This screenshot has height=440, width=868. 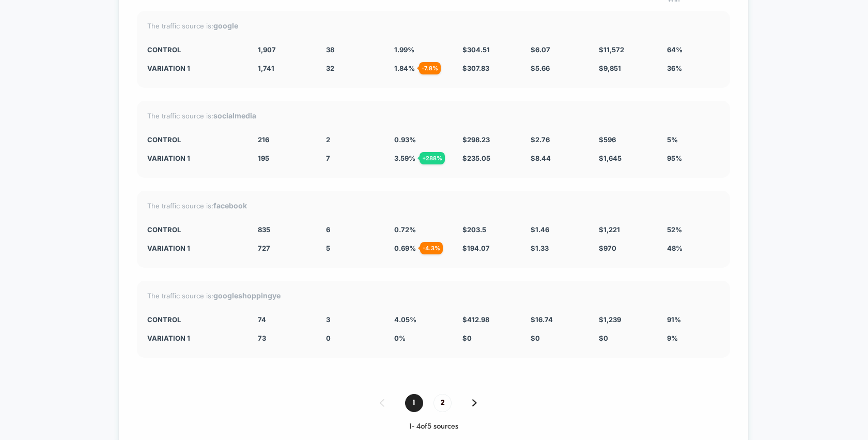 I want to click on span: 6, so click(x=328, y=229).